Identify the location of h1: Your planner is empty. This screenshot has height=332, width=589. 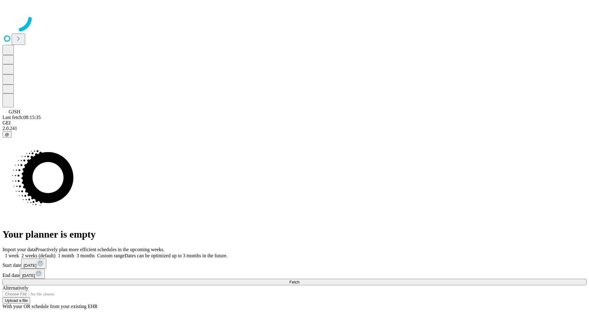
(295, 234).